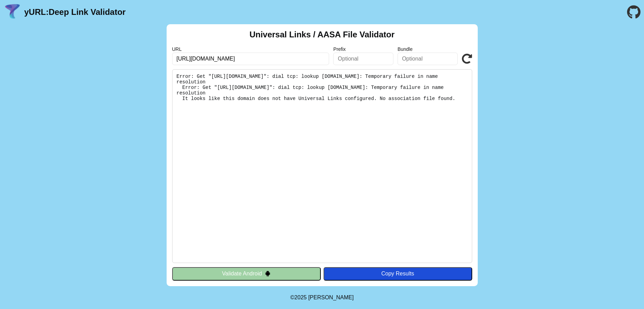  I want to click on span: 2025, so click(301, 297).